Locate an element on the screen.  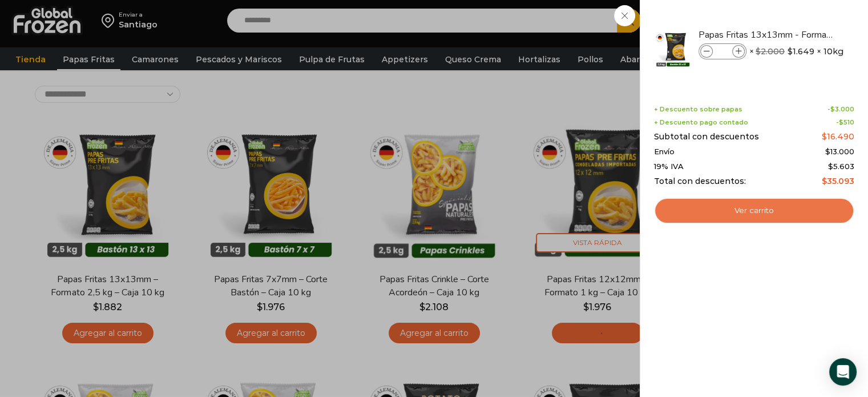
span: Envío is located at coordinates (664, 152).